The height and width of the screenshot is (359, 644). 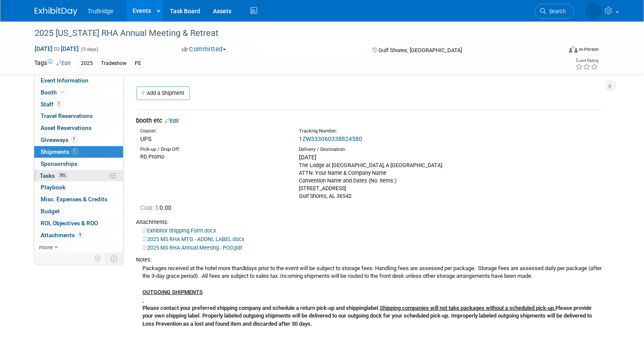 I want to click on a: Staff1, so click(x=79, y=104).